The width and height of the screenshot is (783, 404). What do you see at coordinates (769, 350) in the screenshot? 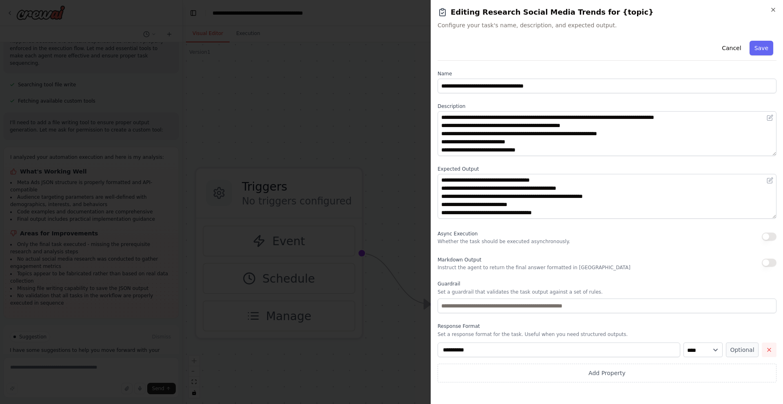
I see `button: Delete property_1` at bounding box center [769, 350].